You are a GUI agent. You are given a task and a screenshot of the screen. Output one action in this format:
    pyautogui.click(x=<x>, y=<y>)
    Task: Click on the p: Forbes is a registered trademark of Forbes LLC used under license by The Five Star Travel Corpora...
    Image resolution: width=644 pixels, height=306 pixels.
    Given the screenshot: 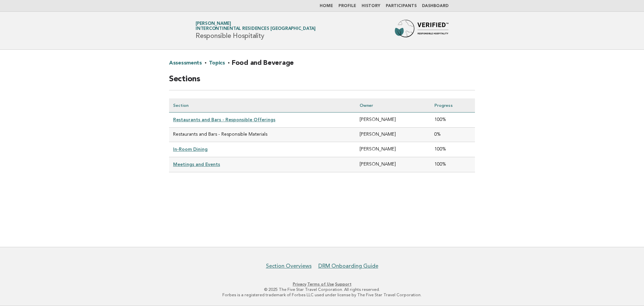 What is the action you would take?
    pyautogui.click(x=322, y=295)
    